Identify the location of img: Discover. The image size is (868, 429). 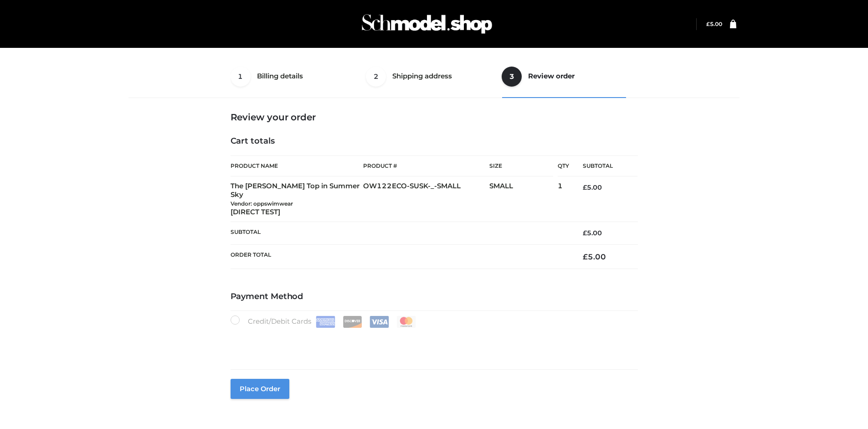
(352, 322).